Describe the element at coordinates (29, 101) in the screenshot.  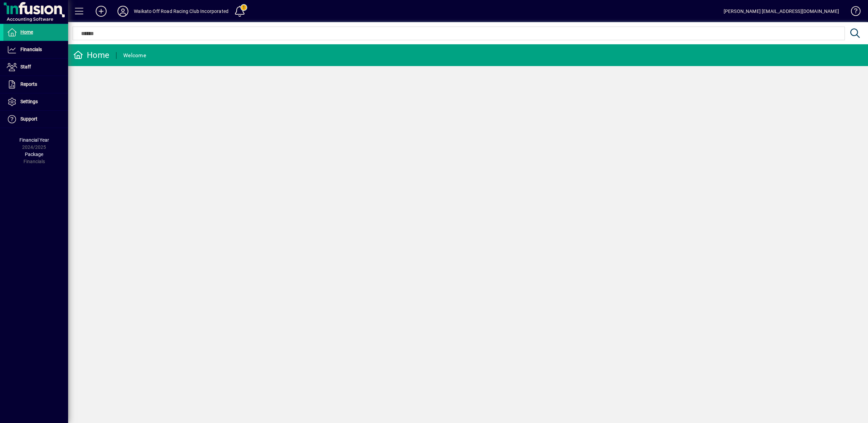
I see `span: Settings` at that location.